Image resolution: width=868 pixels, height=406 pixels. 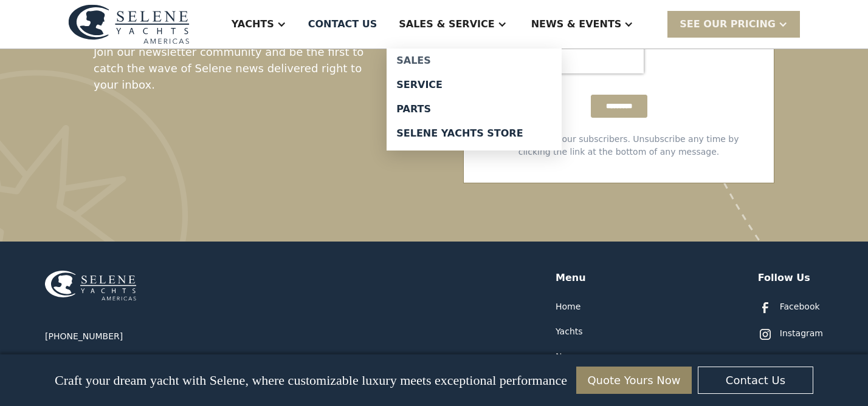 I want to click on div: Sales & Service, so click(x=446, y=24).